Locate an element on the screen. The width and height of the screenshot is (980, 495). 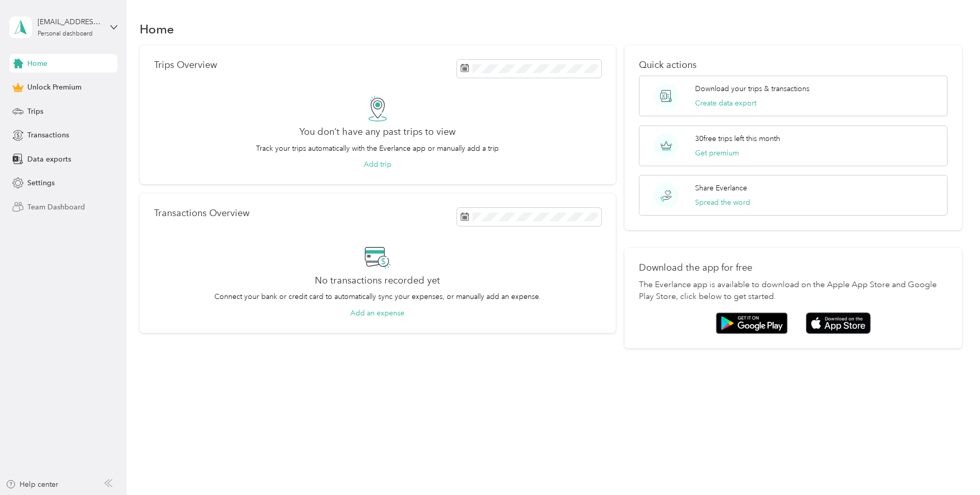
p: Track your trips automatically with the Everlance app or manually add a trip is located at coordinates (377, 148).